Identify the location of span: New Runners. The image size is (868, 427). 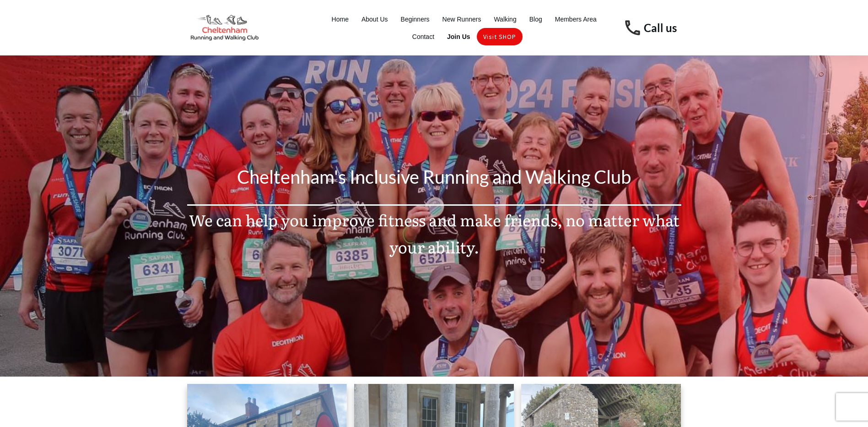
(461, 19).